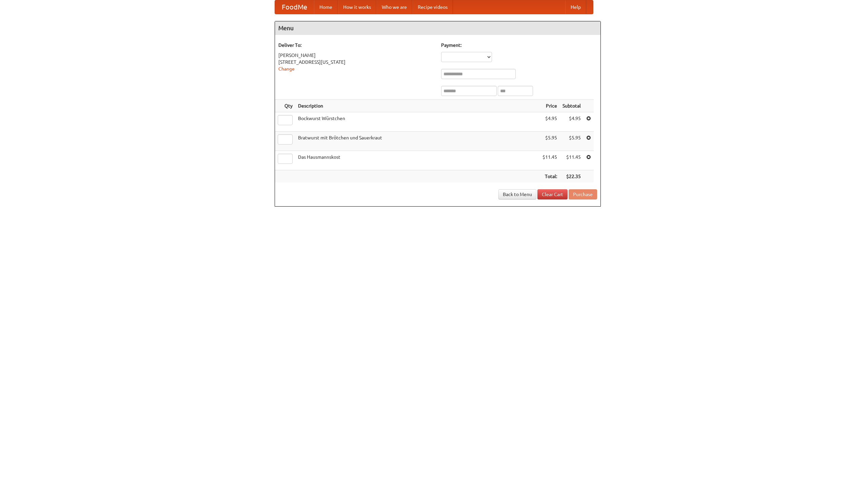  Describe the element at coordinates (418, 122) in the screenshot. I see `td: Bockwurst Würstchen` at that location.